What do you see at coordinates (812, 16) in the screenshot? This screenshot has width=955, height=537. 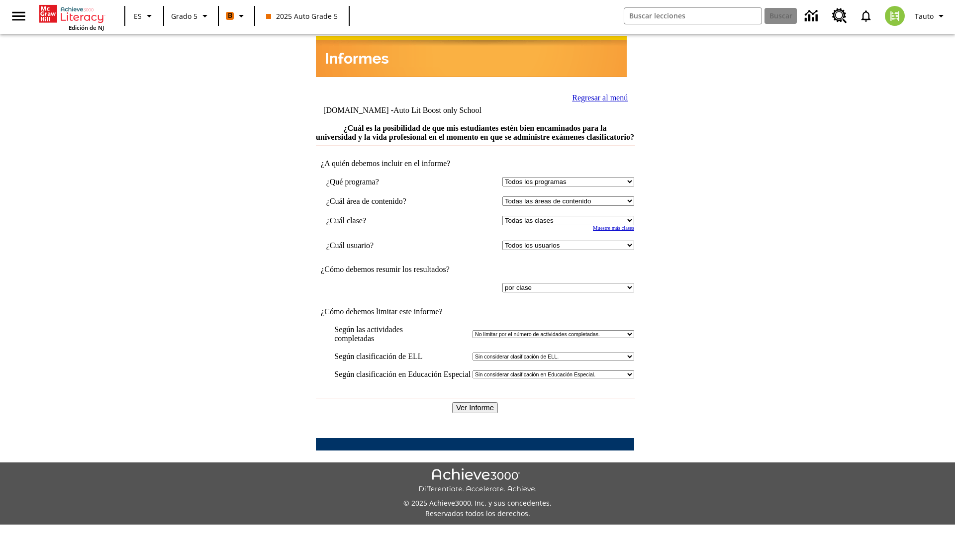 I see `a: Centro de información` at bounding box center [812, 16].